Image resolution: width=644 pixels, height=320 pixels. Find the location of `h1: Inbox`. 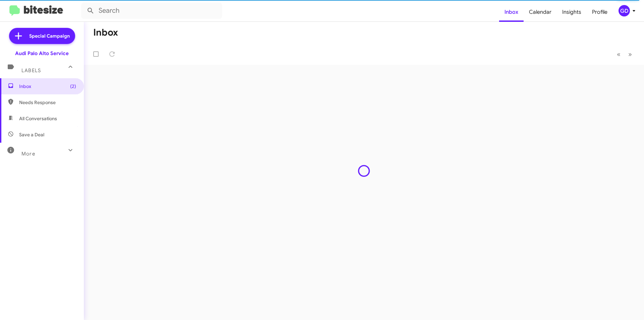

h1: Inbox is located at coordinates (106, 33).